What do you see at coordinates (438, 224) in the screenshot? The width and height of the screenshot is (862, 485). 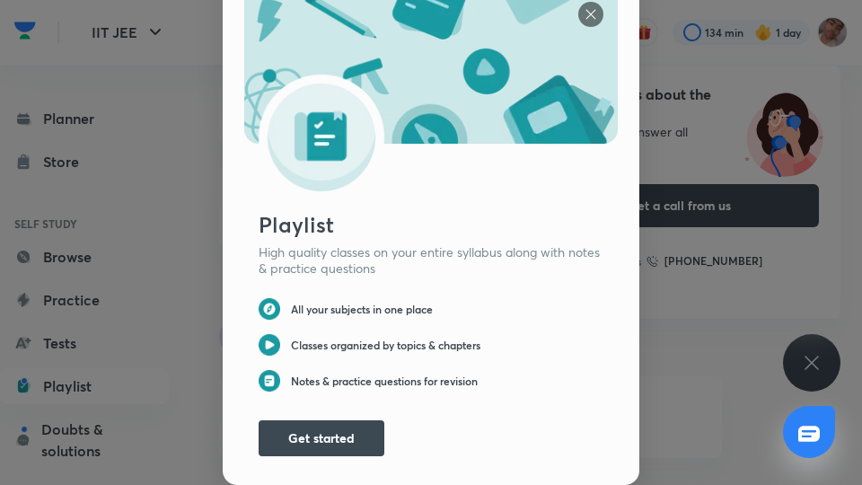 I see `div: Playlist` at bounding box center [438, 224].